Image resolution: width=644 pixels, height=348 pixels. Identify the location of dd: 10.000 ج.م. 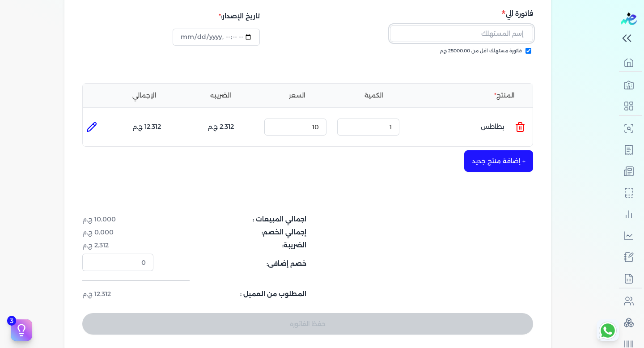
(118, 219).